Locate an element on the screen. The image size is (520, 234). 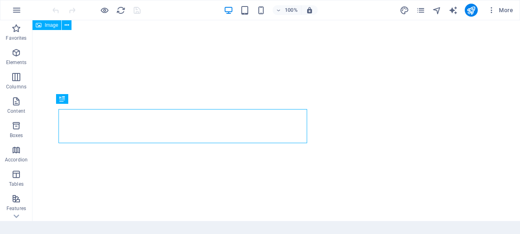
p: Content is located at coordinates (16, 111).